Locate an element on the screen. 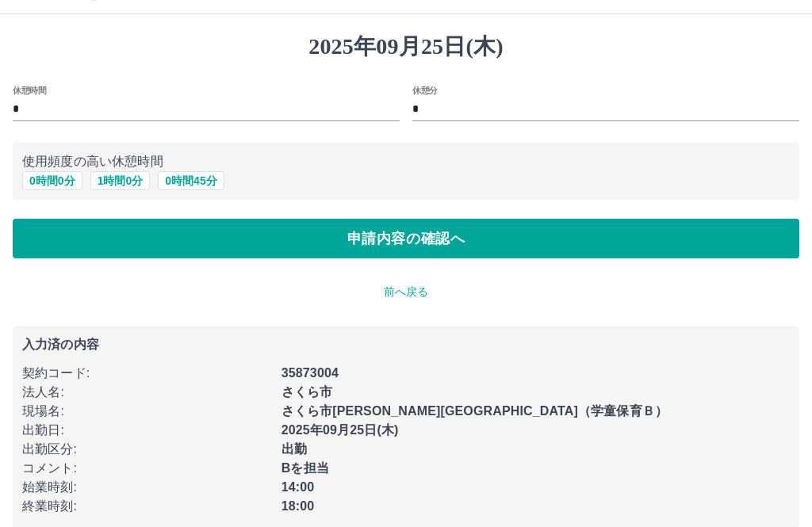 The width and height of the screenshot is (812, 527). p: 法人名 : is located at coordinates (147, 393).